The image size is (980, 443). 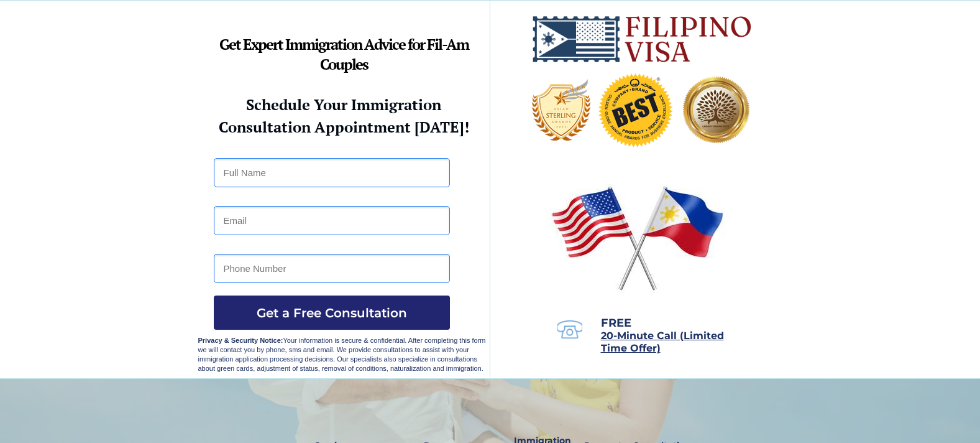 I want to click on span: 20-Minute Call (Limited Time Offer), so click(x=662, y=341).